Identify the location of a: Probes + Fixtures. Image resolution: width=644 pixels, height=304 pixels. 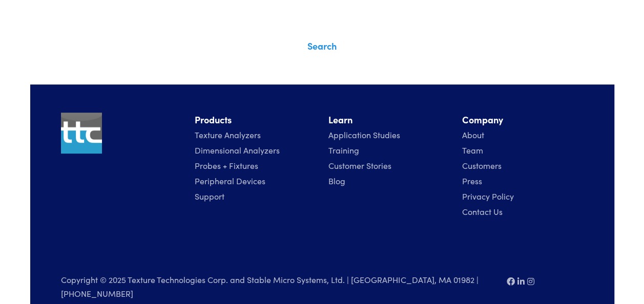
(226, 166).